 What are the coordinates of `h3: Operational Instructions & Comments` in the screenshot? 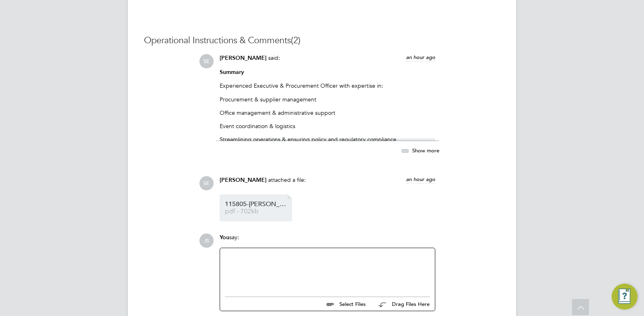 It's located at (322, 40).